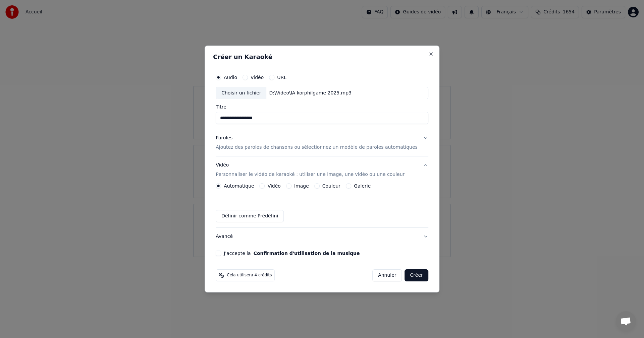 Image resolution: width=644 pixels, height=338 pixels. What do you see at coordinates (317, 148) in the screenshot?
I see `p: Ajoutez des paroles de chansons ou sélectionnez un modèle de paroles automatiques` at bounding box center [317, 148].